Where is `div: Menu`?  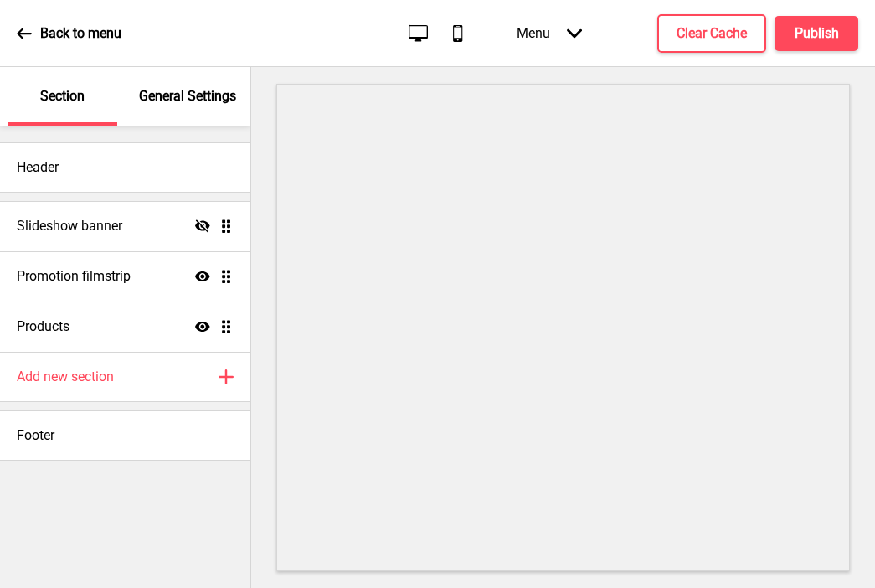
div: Menu is located at coordinates (549, 33).